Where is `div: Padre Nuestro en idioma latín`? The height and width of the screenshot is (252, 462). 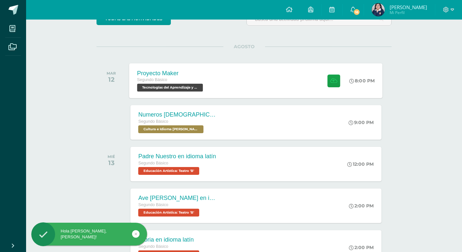
div: Padre Nuestro en idioma latín is located at coordinates (177, 156).